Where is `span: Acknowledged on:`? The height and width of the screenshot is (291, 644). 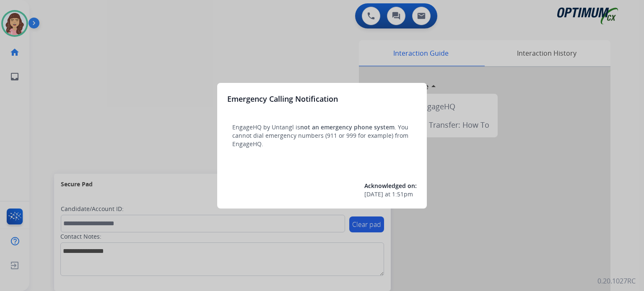 span: Acknowledged on: is located at coordinates (390, 185).